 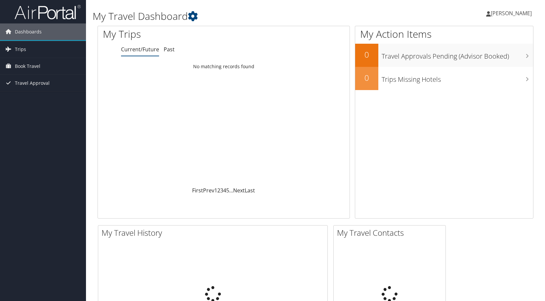 What do you see at coordinates (197, 190) in the screenshot?
I see `a: First` at bounding box center [197, 190].